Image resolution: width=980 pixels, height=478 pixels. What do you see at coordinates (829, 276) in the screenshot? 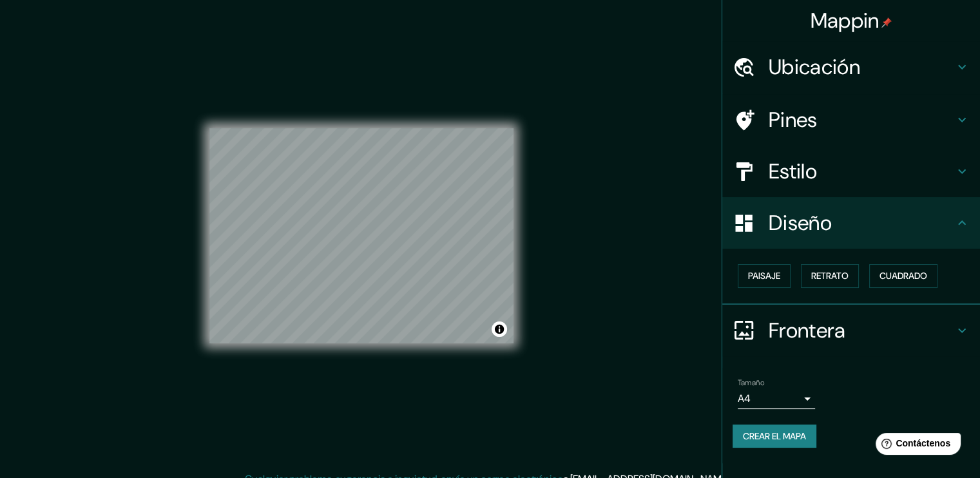
I see `font: Retrato` at bounding box center [829, 276].